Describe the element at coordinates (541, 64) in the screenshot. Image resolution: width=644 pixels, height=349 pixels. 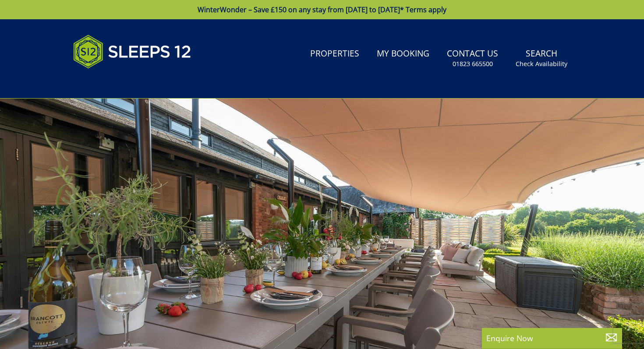
I see `small: Check Availability` at that location.